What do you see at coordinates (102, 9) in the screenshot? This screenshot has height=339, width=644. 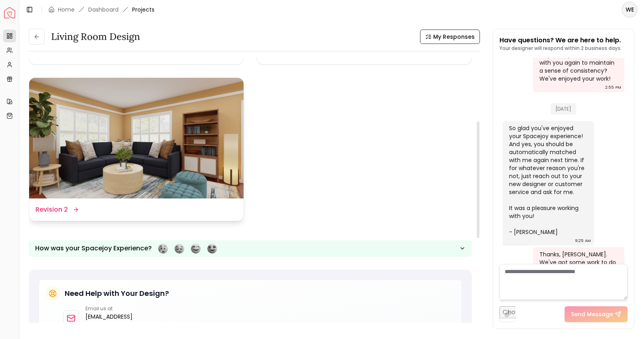 I see `nav: breadcrumb` at bounding box center [102, 9].